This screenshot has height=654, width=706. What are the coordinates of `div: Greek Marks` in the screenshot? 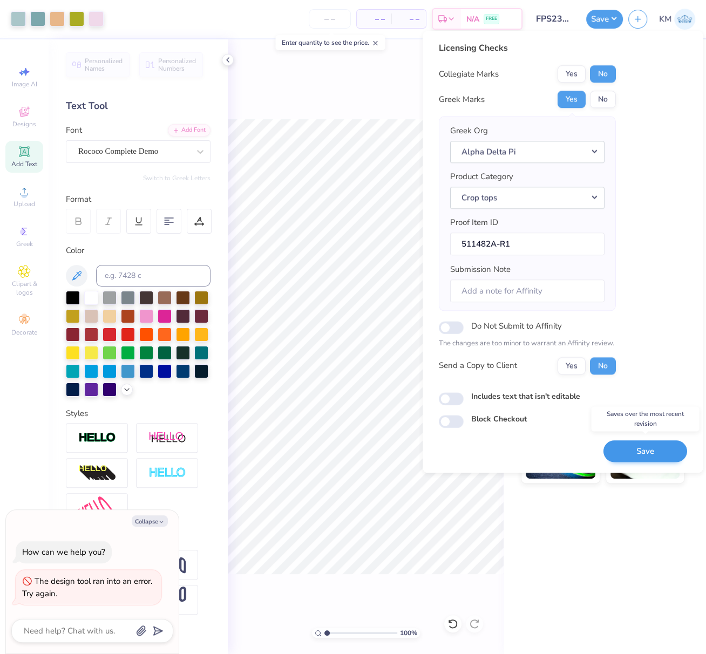 It's located at (462, 99).